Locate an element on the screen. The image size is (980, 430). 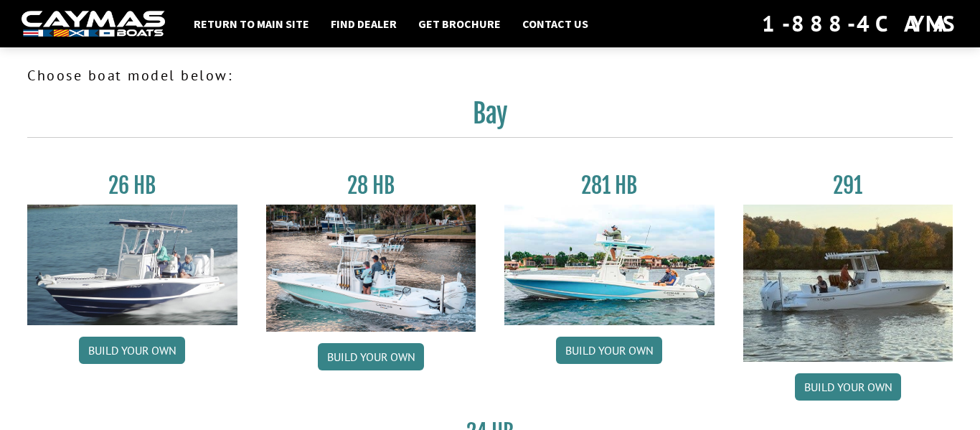
img: white-logo-c9c8dbefe5ff5ceceb0f0178aa75bf4bb51f6bca0971e226c86eb53dfe498488.png is located at coordinates (93, 24).